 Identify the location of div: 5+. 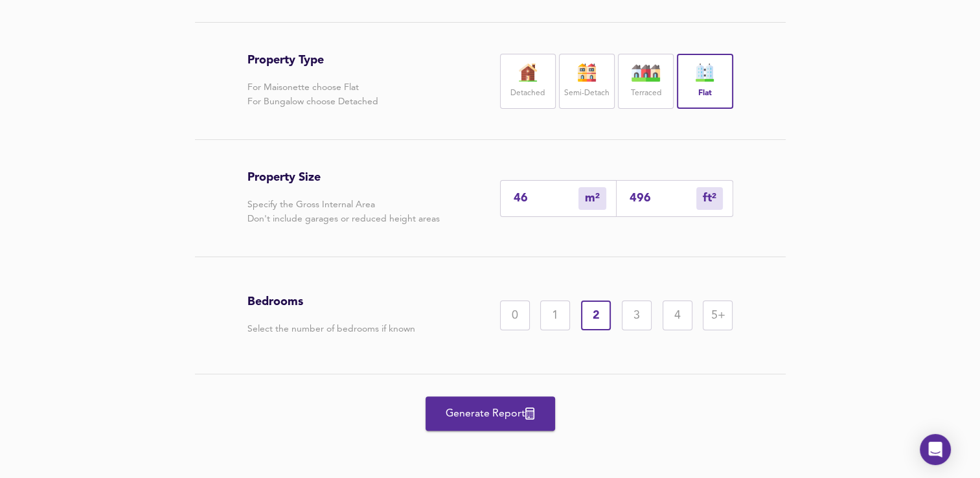
(717, 315).